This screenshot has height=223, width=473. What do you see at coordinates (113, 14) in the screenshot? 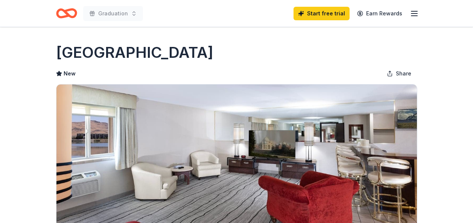
I see `span: Graduation` at bounding box center [113, 14].